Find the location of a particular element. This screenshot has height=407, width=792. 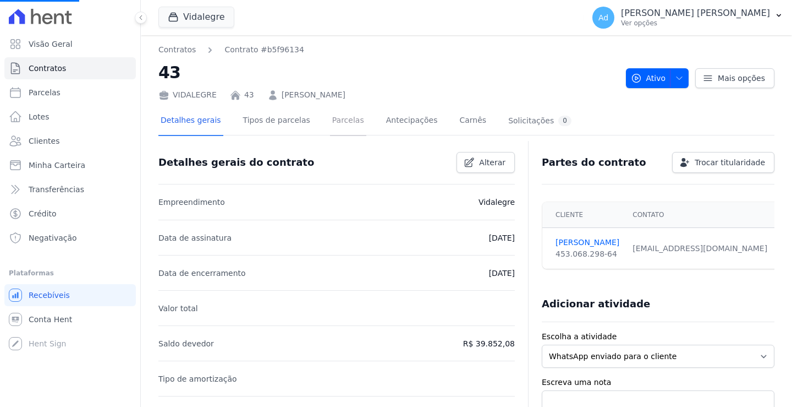

p: Empreendimento is located at coordinates (191, 202).